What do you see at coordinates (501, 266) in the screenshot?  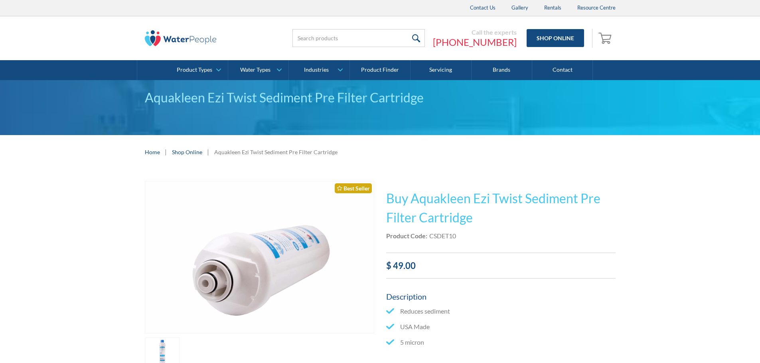 I see `div: $ 49.00` at bounding box center [501, 266].